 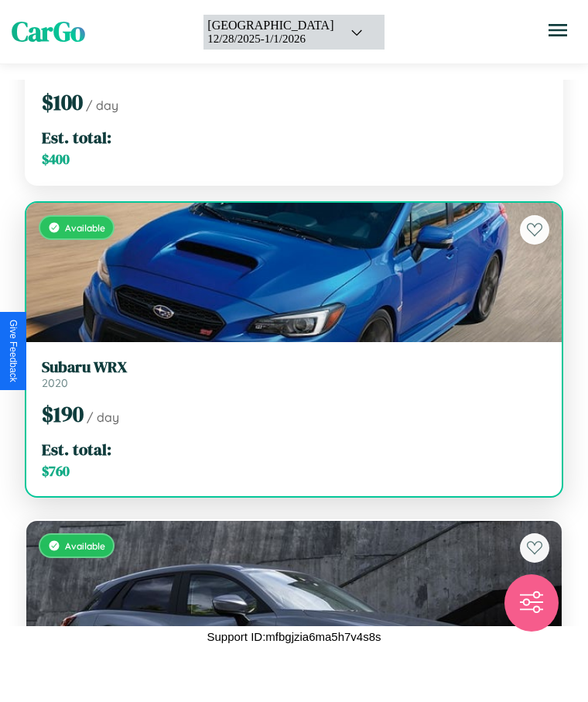 I want to click on span: $ 100, so click(x=62, y=102).